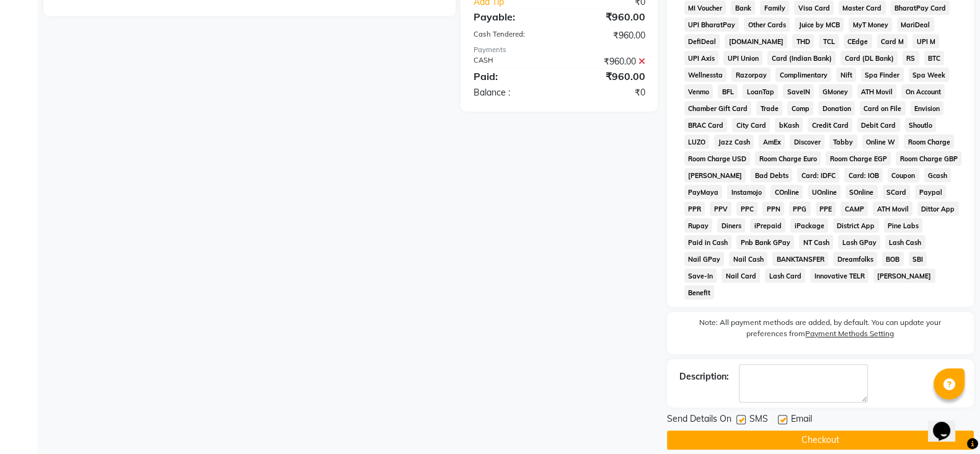 This screenshot has width=980, height=454. I want to click on span: Spa Week, so click(929, 74).